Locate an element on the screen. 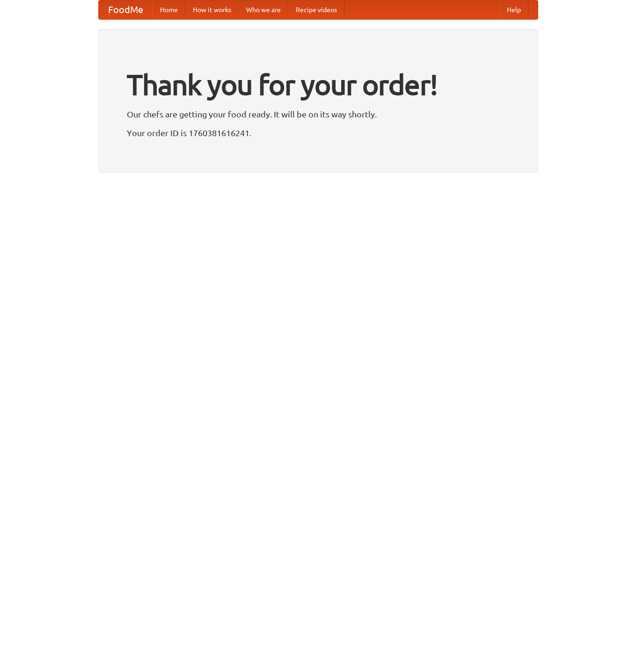 This screenshot has height=662, width=636. p: Our chefs are getting your food ready. It will be on its way shortly. is located at coordinates (318, 114).